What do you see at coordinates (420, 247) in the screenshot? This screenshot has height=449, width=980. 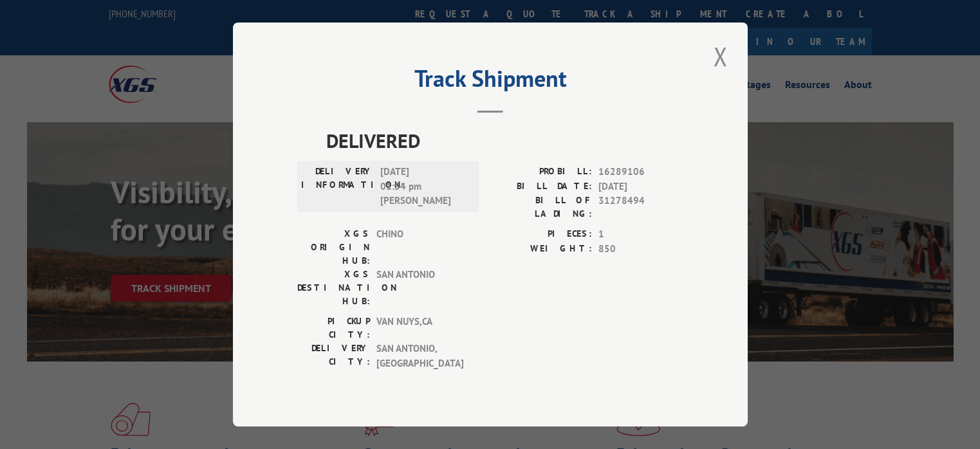 I see `span: CHINO` at bounding box center [420, 247].